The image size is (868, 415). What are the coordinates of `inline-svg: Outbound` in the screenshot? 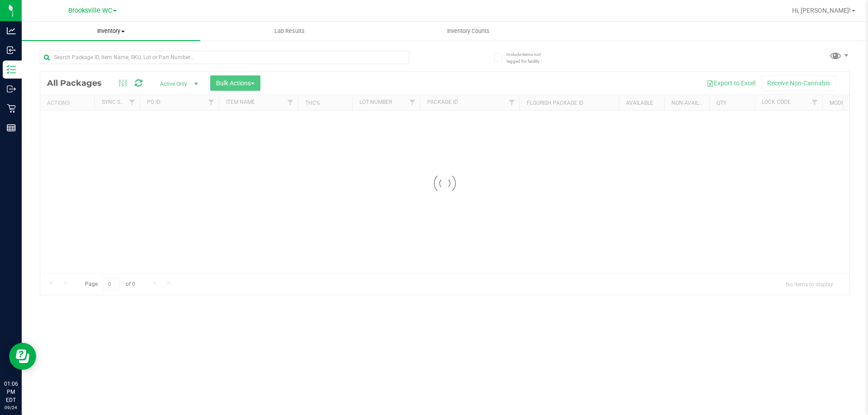 It's located at (12, 89).